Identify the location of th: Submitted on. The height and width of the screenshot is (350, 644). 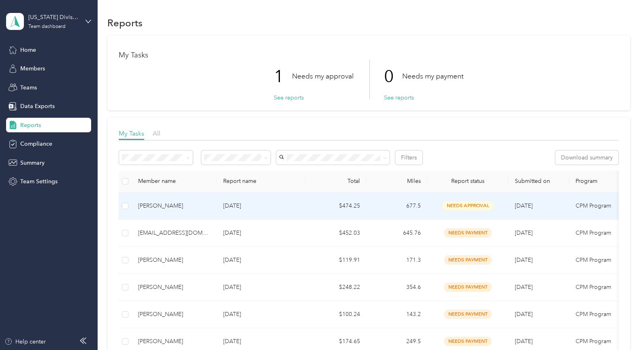
(538, 181).